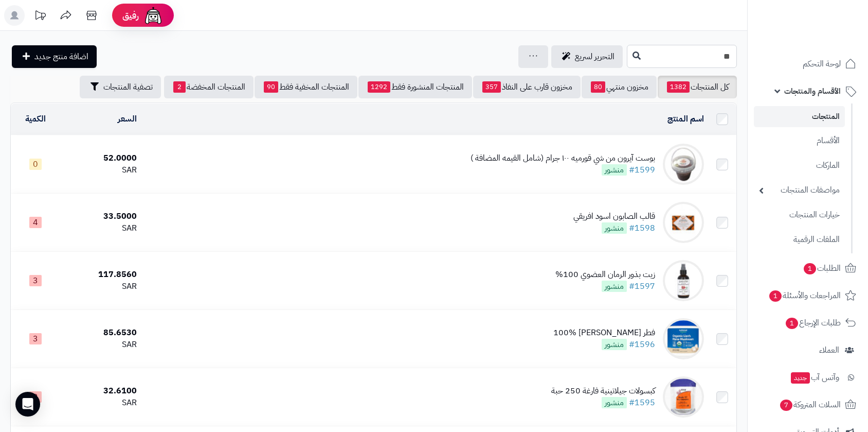  Describe the element at coordinates (684, 281) in the screenshot. I see `img: زيت بذور الرمان العضوي 100%` at that location.